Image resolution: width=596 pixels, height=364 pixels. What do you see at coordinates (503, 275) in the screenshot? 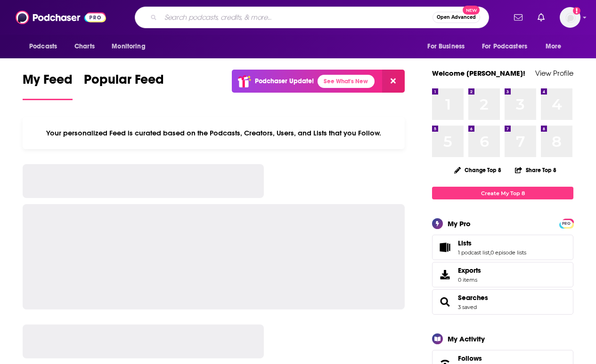
I see `a: Exports` at bounding box center [503, 275].